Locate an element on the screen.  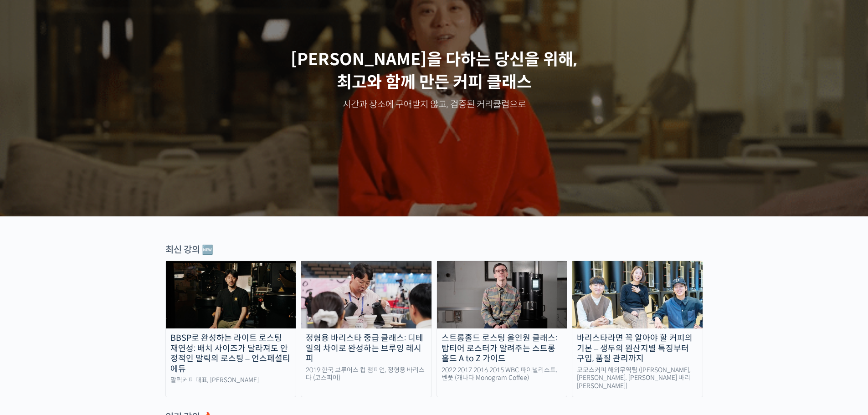
img: malic-roasting-class_course-thumbnail.jpg is located at coordinates (231, 295).